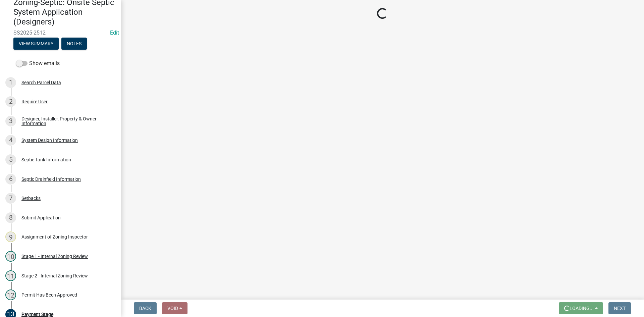 The width and height of the screenshot is (644, 317). What do you see at coordinates (145, 308) in the screenshot?
I see `span: Back` at bounding box center [145, 308].